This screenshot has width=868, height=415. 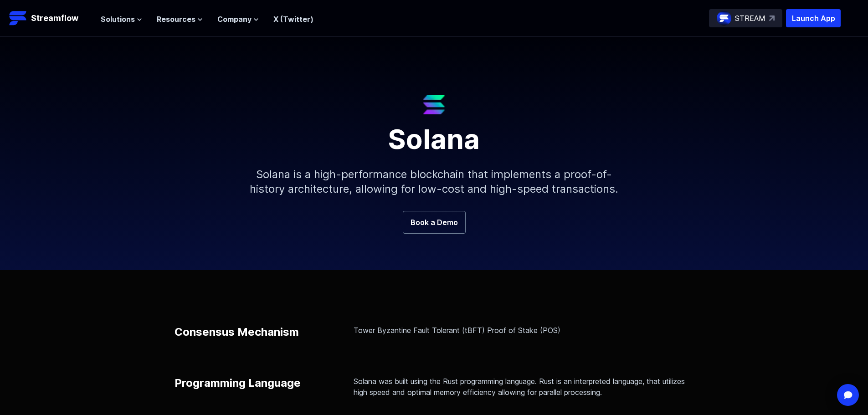 I want to click on p: Streamflow, so click(x=55, y=18).